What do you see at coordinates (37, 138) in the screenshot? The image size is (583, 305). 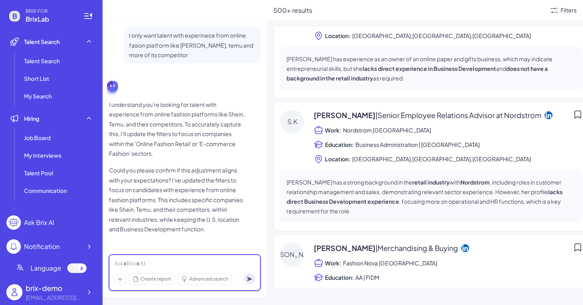 I see `span: Job Board` at bounding box center [37, 138].